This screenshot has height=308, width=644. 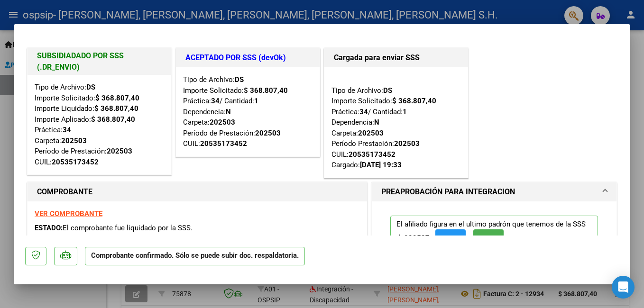 I want to click on strong: VER COMPROBANTE, so click(x=68, y=213).